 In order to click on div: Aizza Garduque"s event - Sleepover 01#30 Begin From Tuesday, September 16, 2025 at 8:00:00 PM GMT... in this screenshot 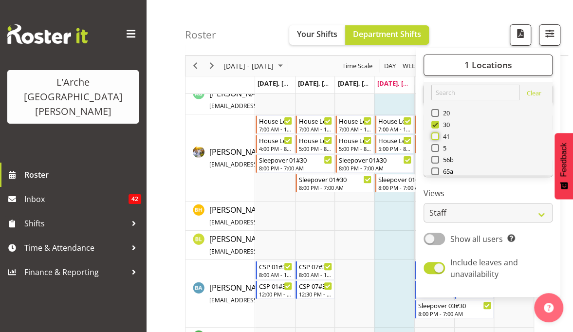, I will do `click(335, 183)`.